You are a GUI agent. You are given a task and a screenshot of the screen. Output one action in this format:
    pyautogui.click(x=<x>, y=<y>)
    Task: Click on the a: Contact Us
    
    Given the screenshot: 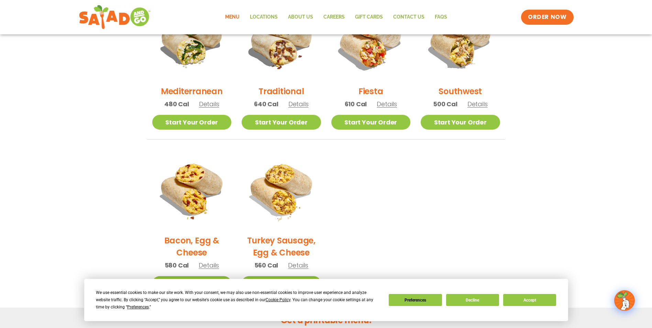 What is the action you would take?
    pyautogui.click(x=409, y=17)
    